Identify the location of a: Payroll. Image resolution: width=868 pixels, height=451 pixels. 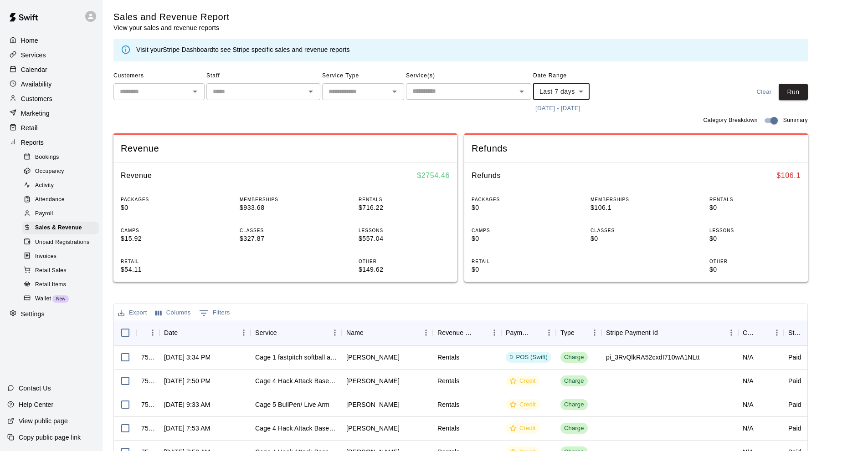
(62, 214).